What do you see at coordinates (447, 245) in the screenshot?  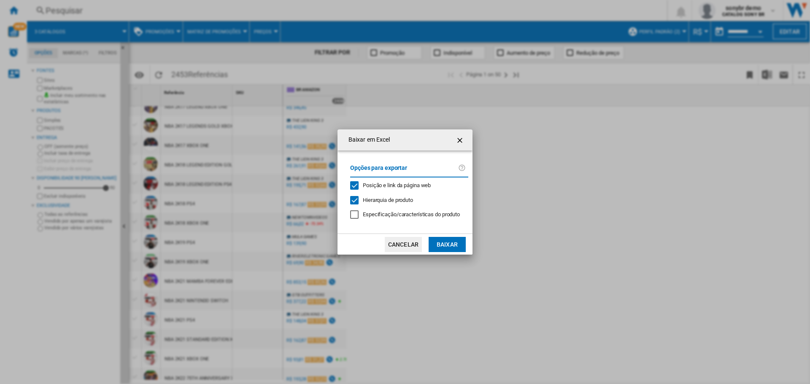 I see `button: Baixar` at bounding box center [447, 245].